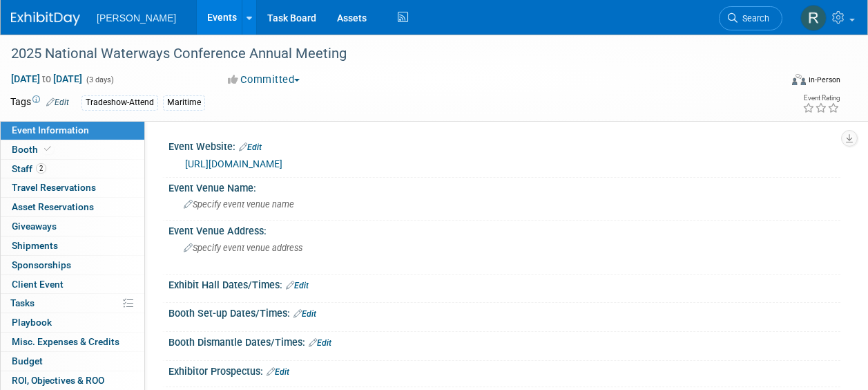 Image resolution: width=868 pixels, height=390 pixels. I want to click on a: Sponsorships, so click(73, 265).